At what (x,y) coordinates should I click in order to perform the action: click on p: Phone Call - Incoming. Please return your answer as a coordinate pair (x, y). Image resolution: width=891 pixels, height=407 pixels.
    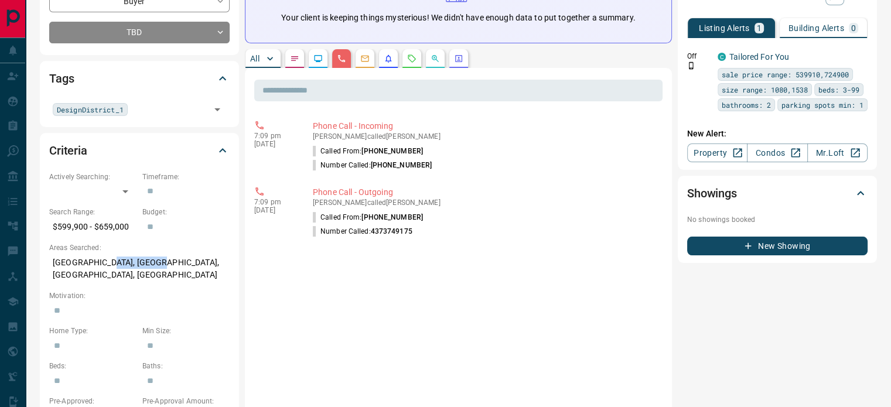
    Looking at the image, I should click on (485, 126).